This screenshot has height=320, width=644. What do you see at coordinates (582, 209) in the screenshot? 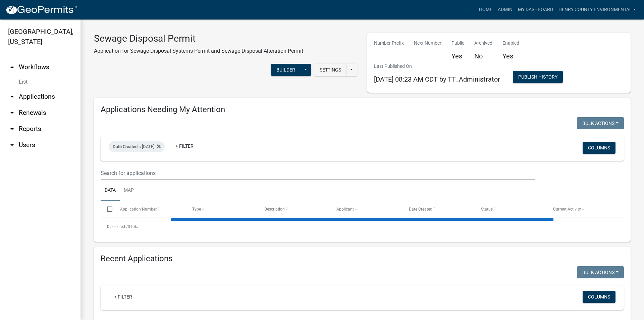
I see `datatable-header-cell: Current Activity` at bounding box center [582, 209].